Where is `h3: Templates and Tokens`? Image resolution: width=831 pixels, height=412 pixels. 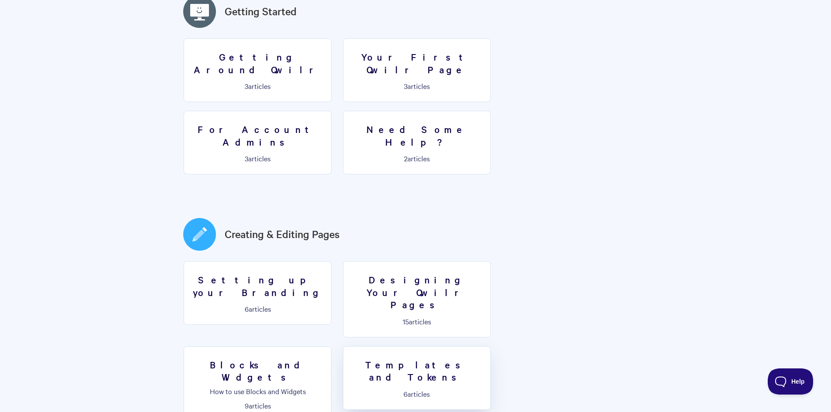 h3: Templates and Tokens is located at coordinates (417, 371).